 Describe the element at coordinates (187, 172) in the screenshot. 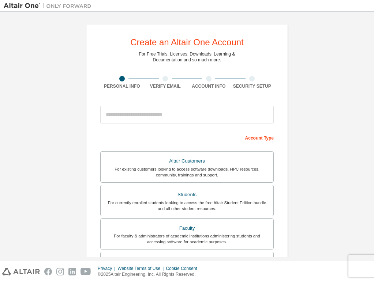

I see `div: For existing customers looking to access software downloads, HPC resources, community, trainings ...` at that location.